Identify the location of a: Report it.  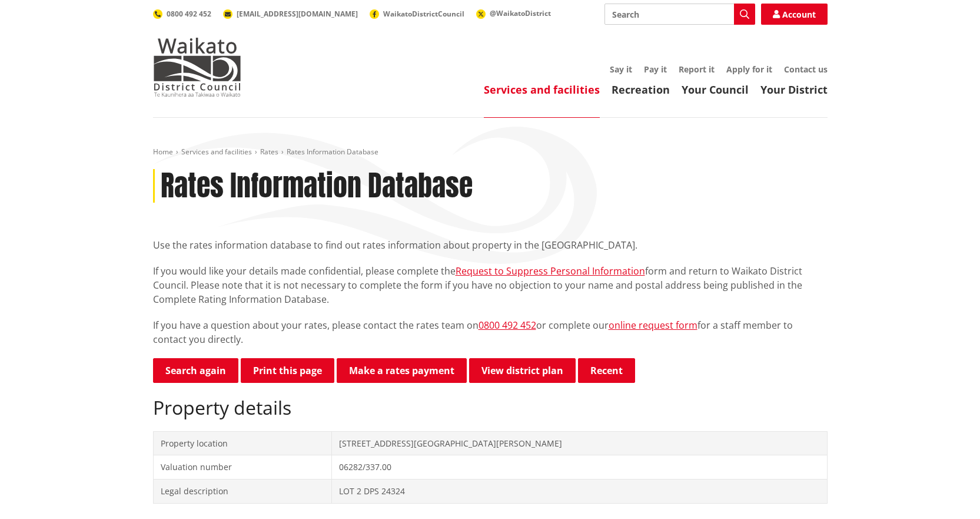
(696, 69).